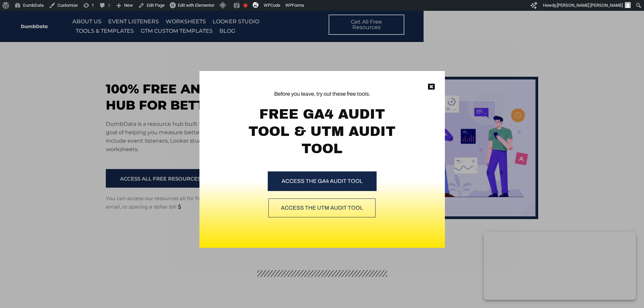 This screenshot has height=308, width=644. Describe the element at coordinates (255, 5) in the screenshot. I see `img: svg+xml;base64,PHN2ZyB4bWxucz0iaHR0cDovL3d3dy53My5vcmcvMjAwMC9zdmciIHZpZXdCb3g9IjAgMCAzMiAzMiI+PG...` at that location.